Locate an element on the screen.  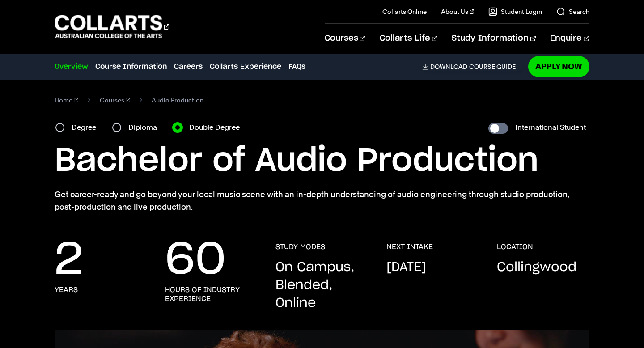
label: Diploma is located at coordinates (145, 128).